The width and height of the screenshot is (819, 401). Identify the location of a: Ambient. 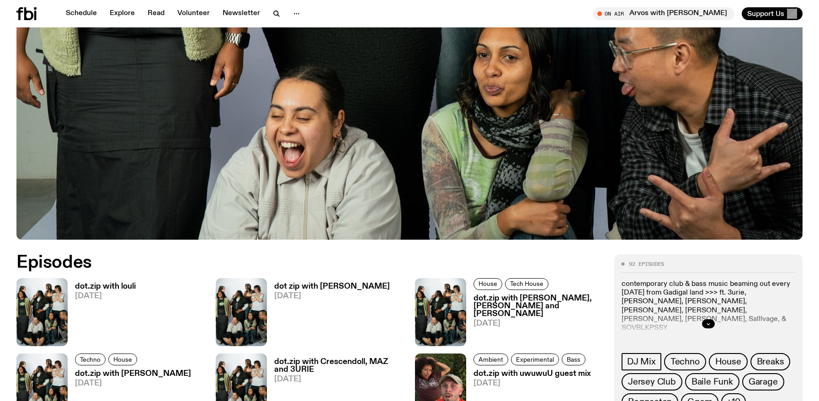
(491, 360).